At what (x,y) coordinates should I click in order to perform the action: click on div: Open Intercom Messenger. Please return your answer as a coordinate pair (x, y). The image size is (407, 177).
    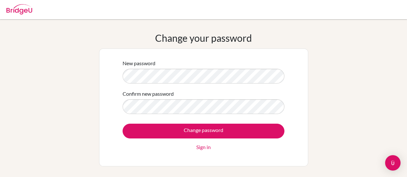
    Looking at the image, I should click on (393, 163).